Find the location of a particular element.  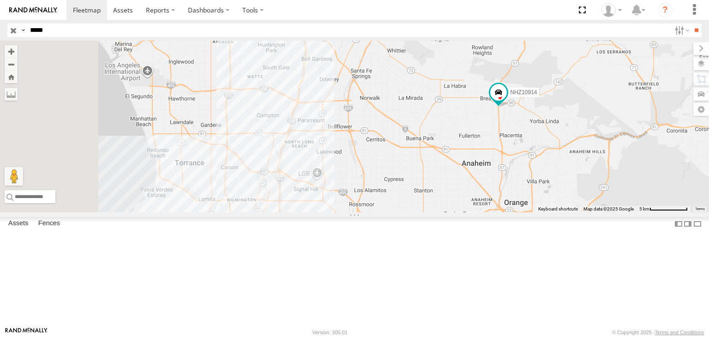

button: Map Scale: 5 km per 79 pixels is located at coordinates (664, 209).